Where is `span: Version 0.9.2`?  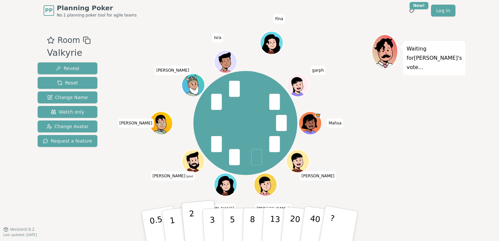
span: Version 0.9.2 is located at coordinates (22, 230).